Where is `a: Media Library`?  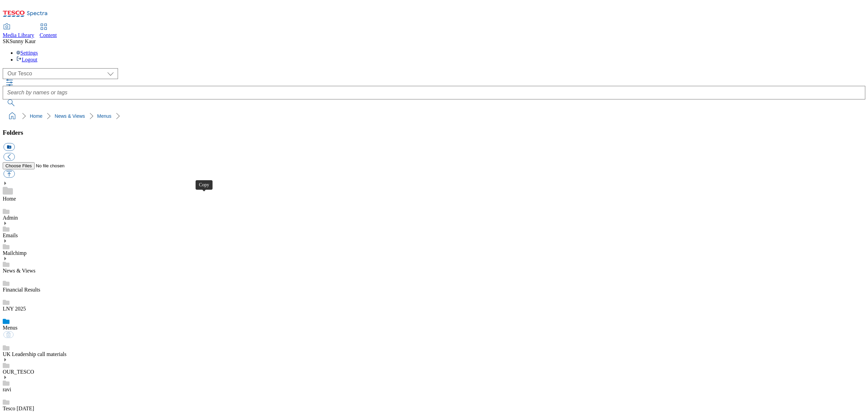
a: Media Library is located at coordinates (18, 31).